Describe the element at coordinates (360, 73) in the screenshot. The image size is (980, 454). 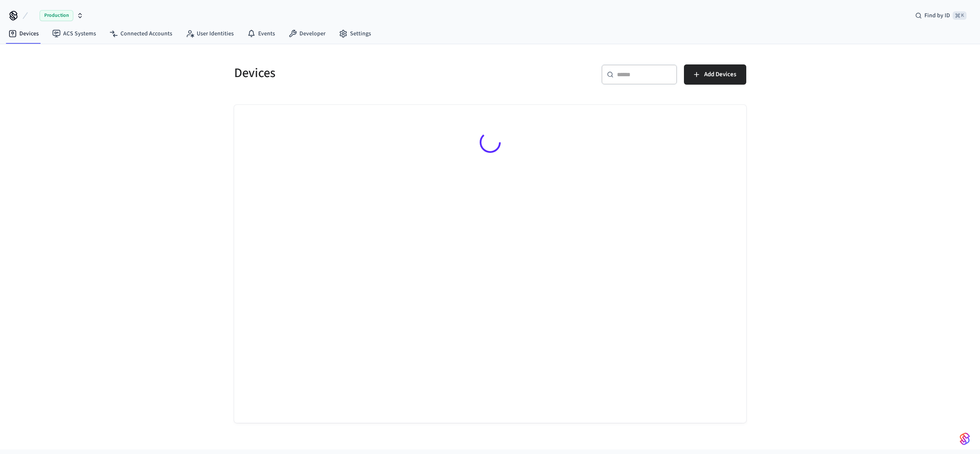
I see `h5: Devices` at that location.